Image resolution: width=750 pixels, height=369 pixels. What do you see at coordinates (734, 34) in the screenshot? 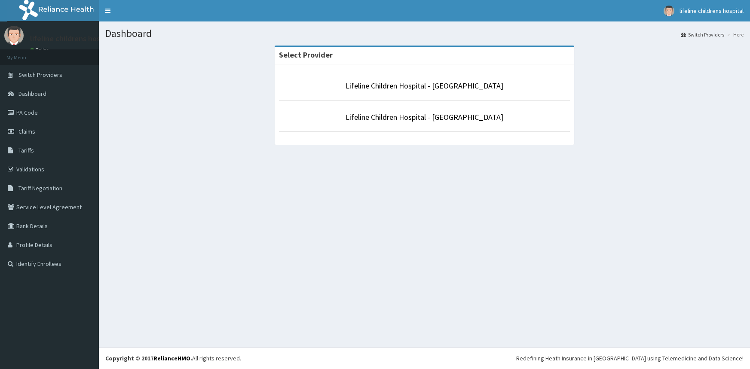
I see `li: Here` at bounding box center [734, 34].